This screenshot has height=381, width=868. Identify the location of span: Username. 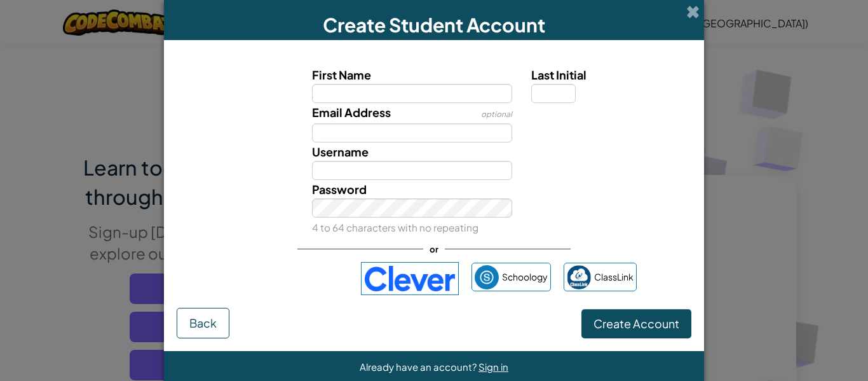
(340, 151).